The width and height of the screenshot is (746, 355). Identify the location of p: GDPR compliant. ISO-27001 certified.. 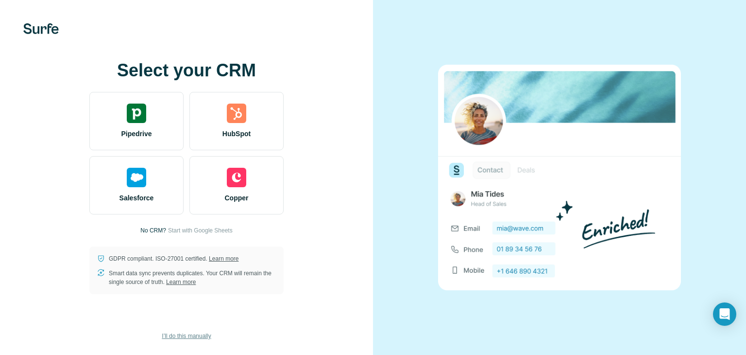
(173, 258).